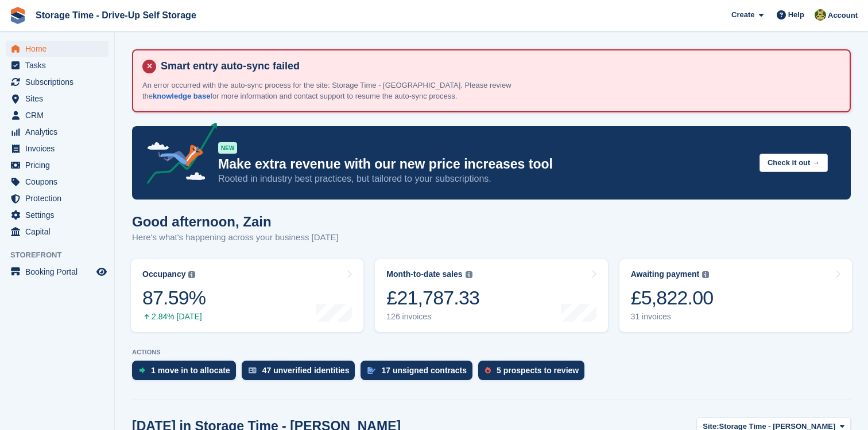 The height and width of the screenshot is (430, 868). Describe the element at coordinates (498, 66) in the screenshot. I see `h4: Smart entry auto-sync failed` at that location.